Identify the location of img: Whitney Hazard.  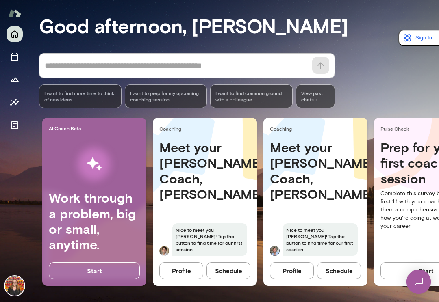
(15, 286).